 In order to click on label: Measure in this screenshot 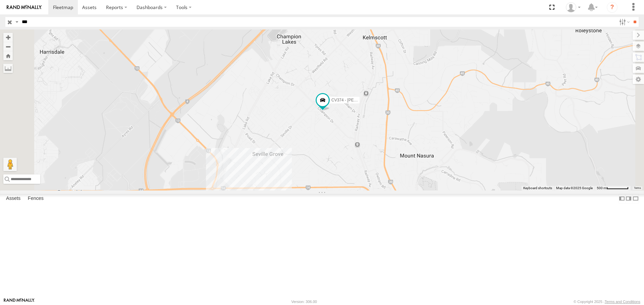, I will do `click(8, 69)`.